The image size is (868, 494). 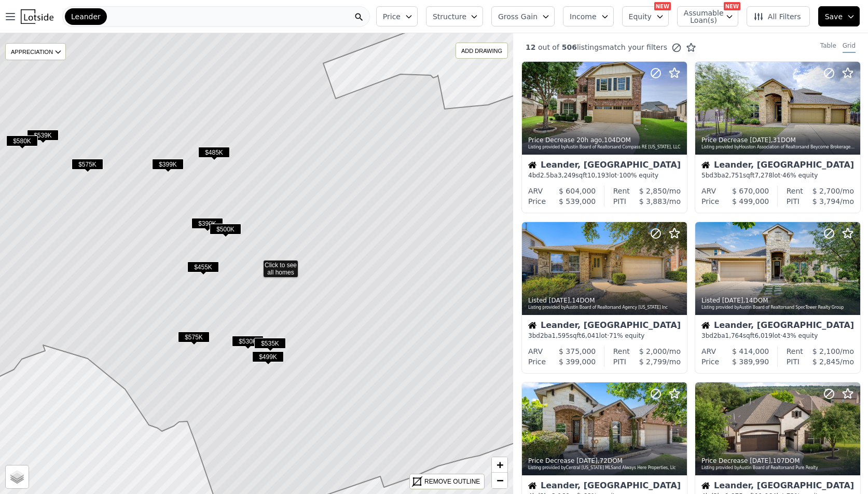 What do you see at coordinates (653, 191) in the screenshot?
I see `span: $ 2,850` at bounding box center [653, 191].